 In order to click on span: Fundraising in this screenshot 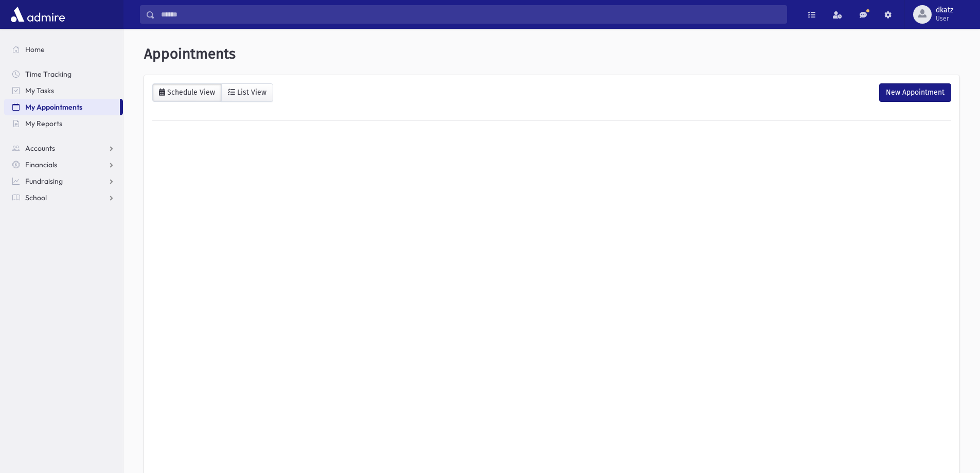, I will do `click(44, 181)`.